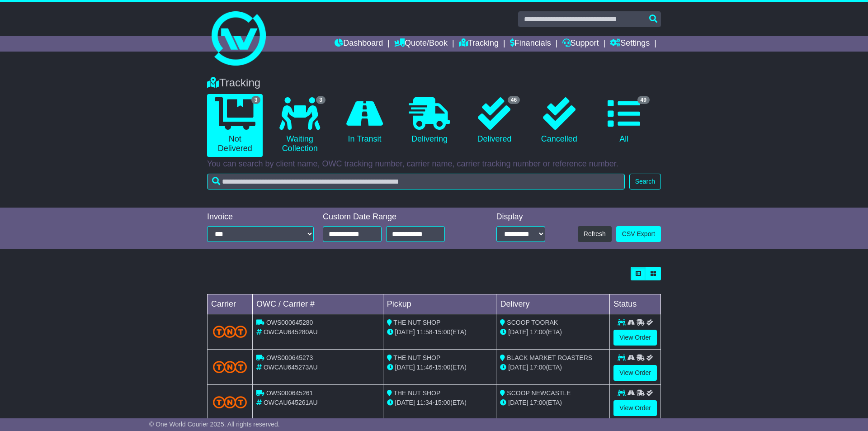  Describe the element at coordinates (514, 100) in the screenshot. I see `span: 46` at that location.